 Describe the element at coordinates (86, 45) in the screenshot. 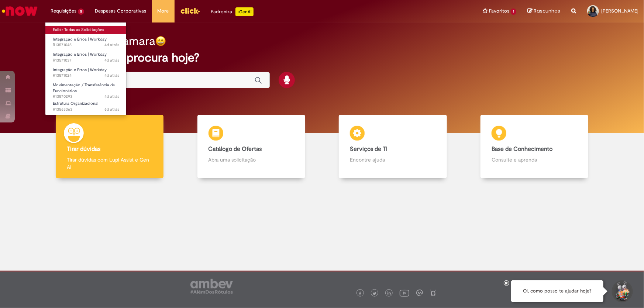

I see `span: R13571045` at that location.